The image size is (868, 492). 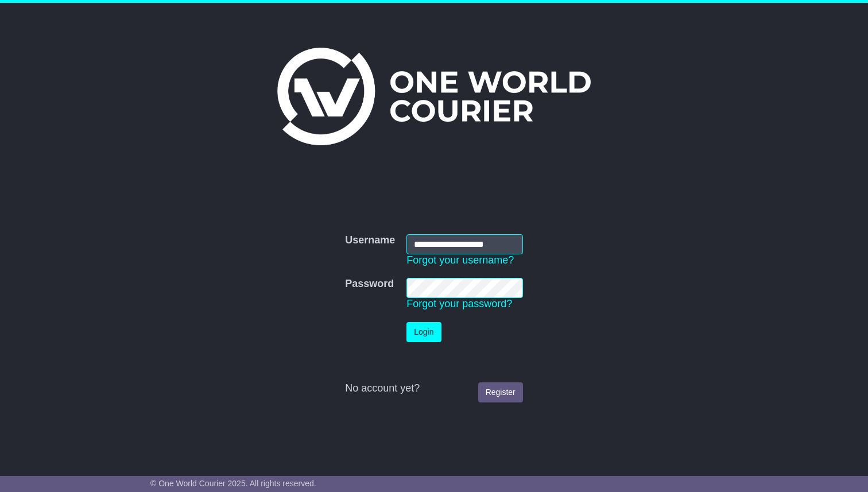 I want to click on div: Domain Overview, so click(x=74, y=77).